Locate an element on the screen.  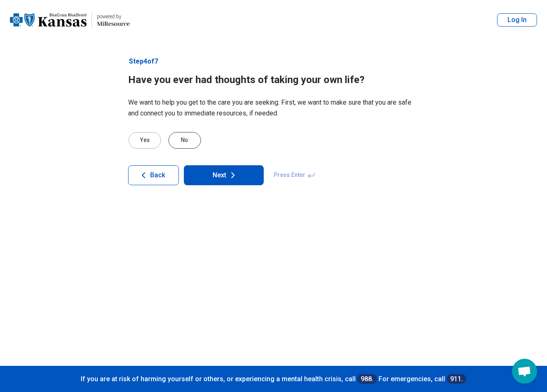
p: If you are at risk of harming yourself or others, or experiencing a mental health crisis, call Fo... is located at coordinates (273, 379).